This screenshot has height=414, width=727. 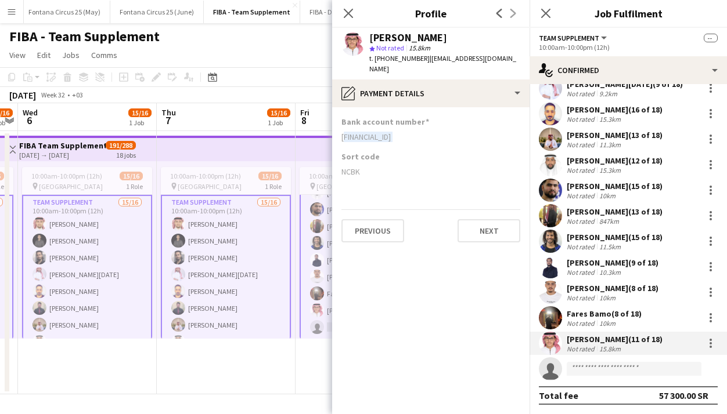 What do you see at coordinates (71, 55) in the screenshot?
I see `a: Jobs` at bounding box center [71, 55].